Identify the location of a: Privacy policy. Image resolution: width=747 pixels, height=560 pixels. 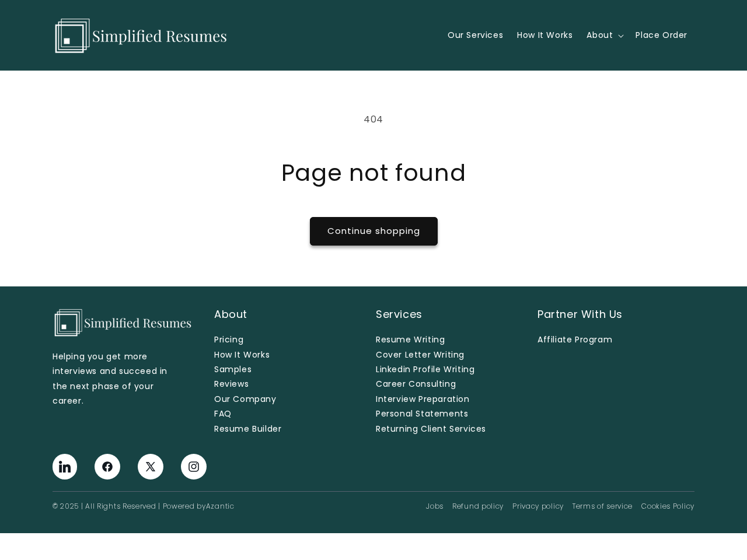
(538, 506).